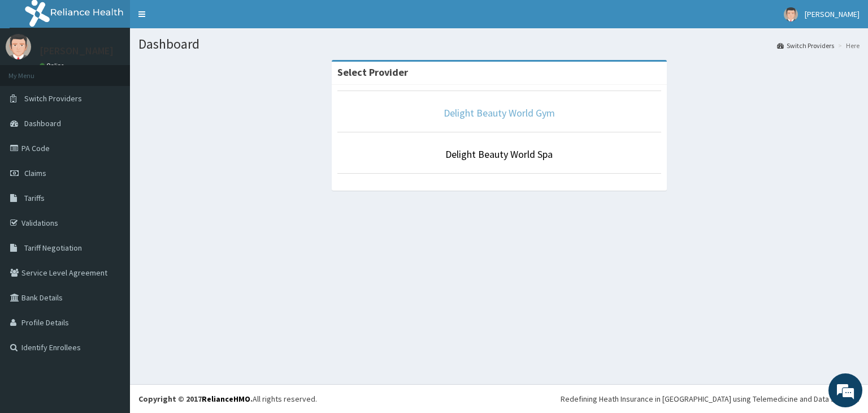 The width and height of the screenshot is (868, 413). Describe the element at coordinates (35, 173) in the screenshot. I see `span: Claims` at that location.